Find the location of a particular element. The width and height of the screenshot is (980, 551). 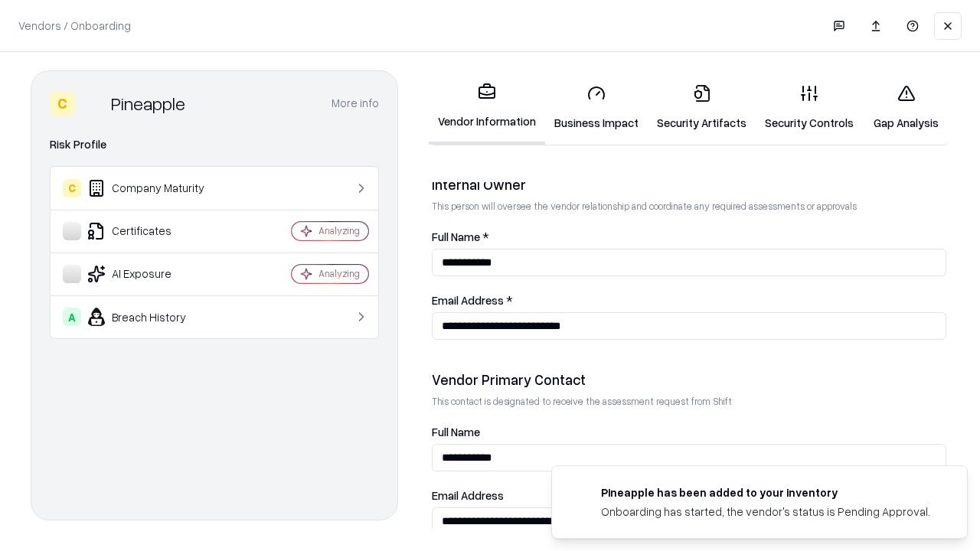

label: Full Name is located at coordinates (689, 432).